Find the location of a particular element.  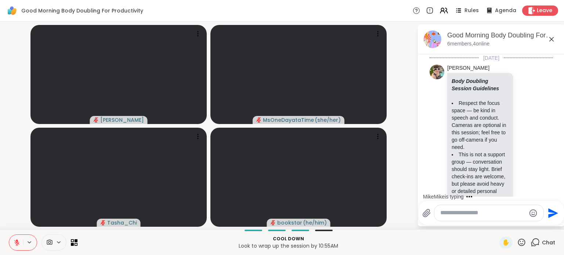

span: Rules is located at coordinates (471, 11).